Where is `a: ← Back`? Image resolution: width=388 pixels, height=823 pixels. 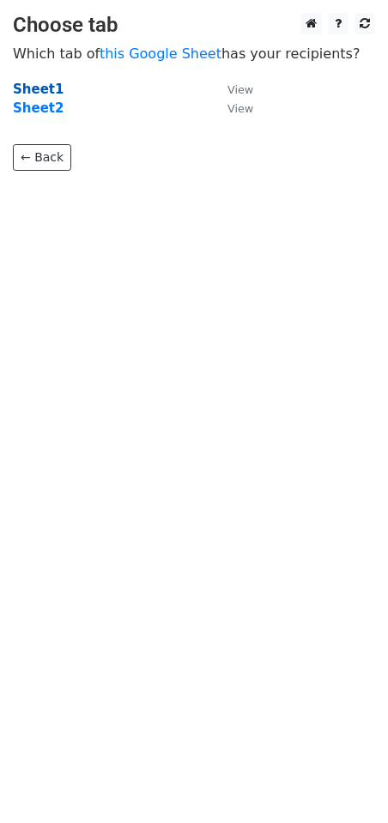
a: ← Back is located at coordinates (42, 157).